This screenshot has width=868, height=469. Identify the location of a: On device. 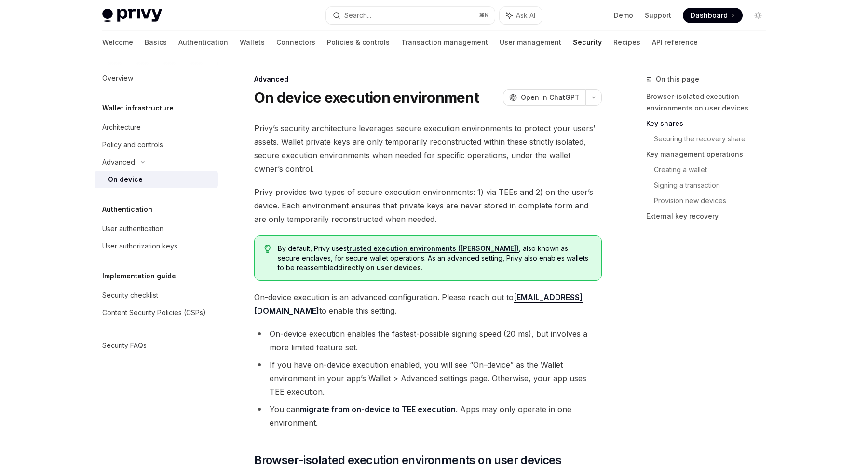
(156, 180).